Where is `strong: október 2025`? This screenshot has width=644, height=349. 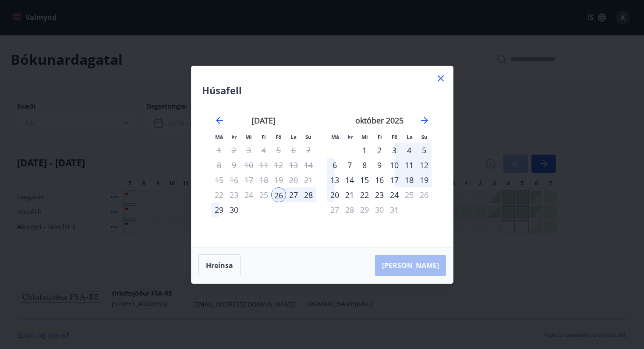
strong: október 2025 is located at coordinates (380, 121).